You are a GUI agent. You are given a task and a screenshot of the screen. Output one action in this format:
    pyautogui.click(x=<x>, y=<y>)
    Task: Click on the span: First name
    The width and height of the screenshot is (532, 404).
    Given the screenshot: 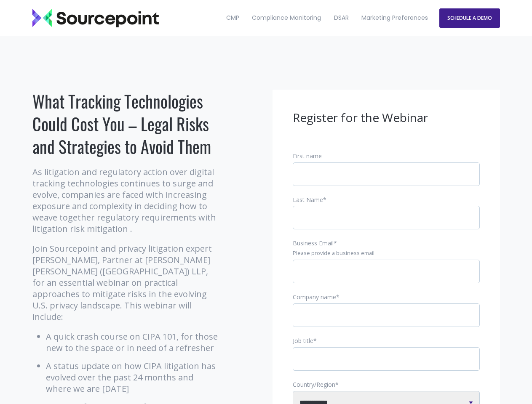 What is the action you would take?
    pyautogui.click(x=307, y=155)
    